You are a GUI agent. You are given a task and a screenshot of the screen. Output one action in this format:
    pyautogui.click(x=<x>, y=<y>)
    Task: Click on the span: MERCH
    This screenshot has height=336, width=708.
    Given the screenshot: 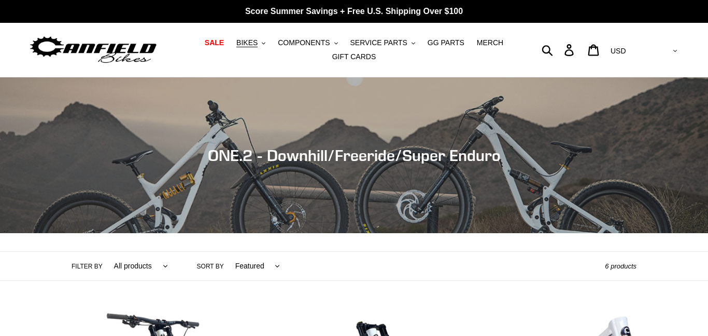 What is the action you would take?
    pyautogui.click(x=490, y=43)
    